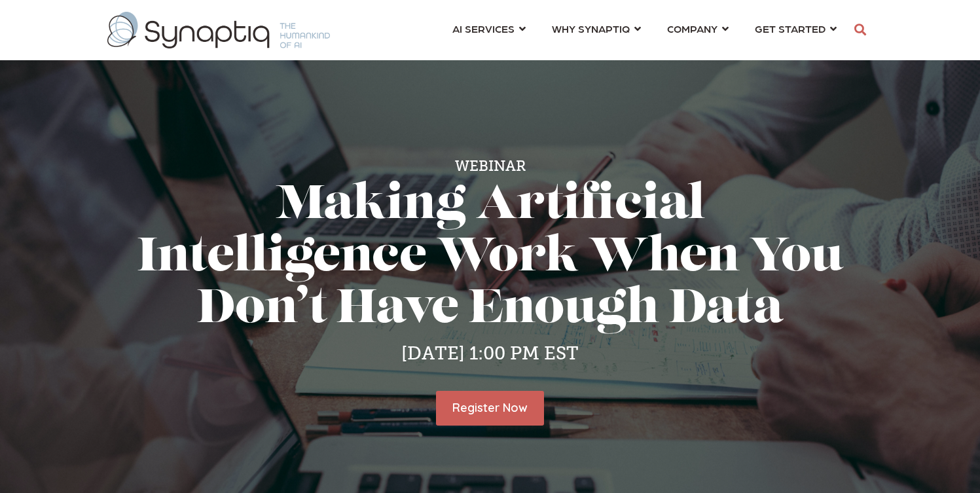 Image resolution: width=980 pixels, height=493 pixels. Describe the element at coordinates (490, 408) in the screenshot. I see `a: Register Now` at that location.